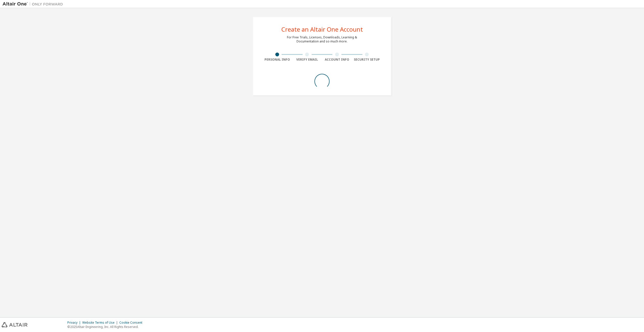 This screenshot has height=332, width=644. Describe the element at coordinates (132, 323) in the screenshot. I see `div: Cookie Consent` at that location.